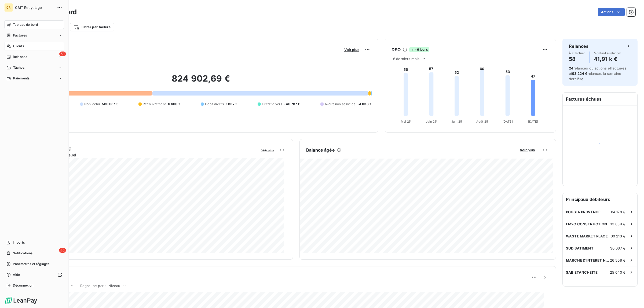  I want to click on tspan: Mai 25, so click(406, 121).